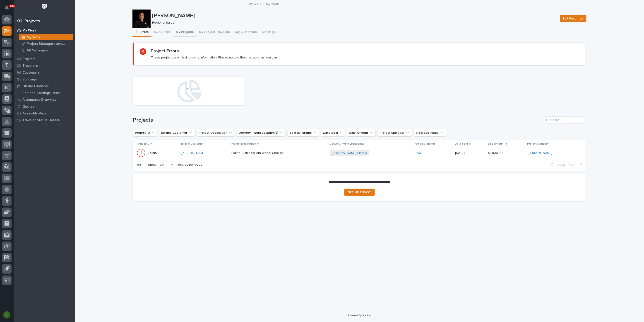 This screenshot has width=644, height=322. What do you see at coordinates (496, 152) in the screenshot?
I see `p: $ 1,800.00` at bounding box center [496, 152].